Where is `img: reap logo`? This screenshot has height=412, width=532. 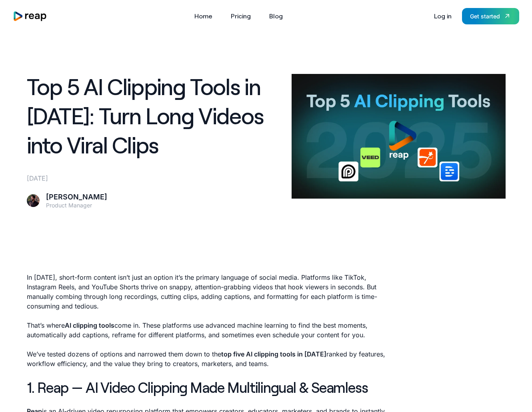 img: reap logo is located at coordinates (30, 16).